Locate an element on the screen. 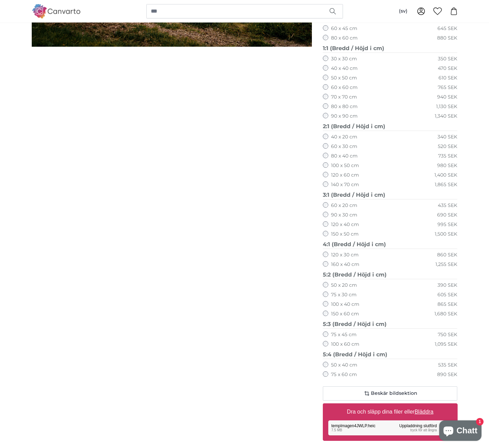  div: 350 SEK is located at coordinates (447, 59).